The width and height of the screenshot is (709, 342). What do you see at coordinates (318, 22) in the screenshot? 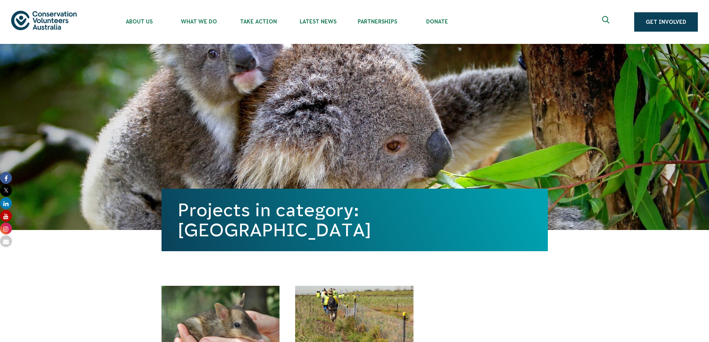
I see `span: Latest News` at bounding box center [318, 22].